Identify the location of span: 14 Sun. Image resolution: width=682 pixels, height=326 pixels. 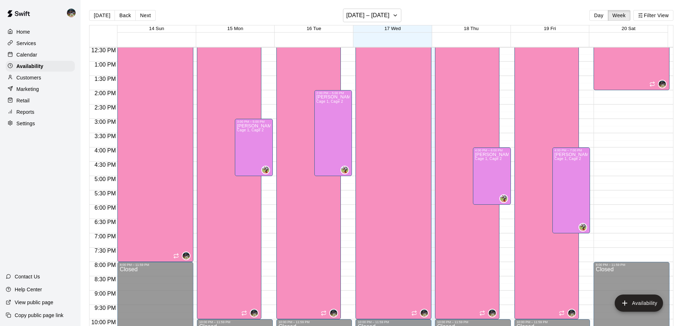
(156, 28).